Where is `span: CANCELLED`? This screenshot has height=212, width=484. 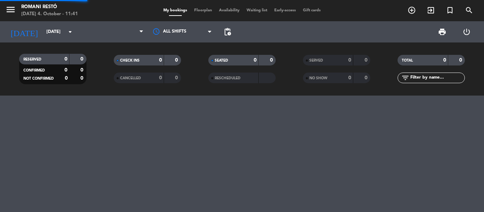
span: CANCELLED is located at coordinates (130, 78).